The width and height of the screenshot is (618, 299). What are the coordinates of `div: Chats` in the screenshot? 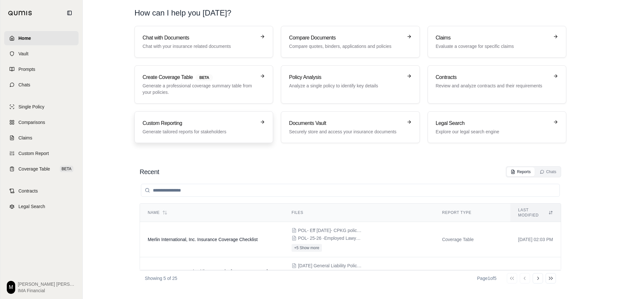 It's located at (548, 172).